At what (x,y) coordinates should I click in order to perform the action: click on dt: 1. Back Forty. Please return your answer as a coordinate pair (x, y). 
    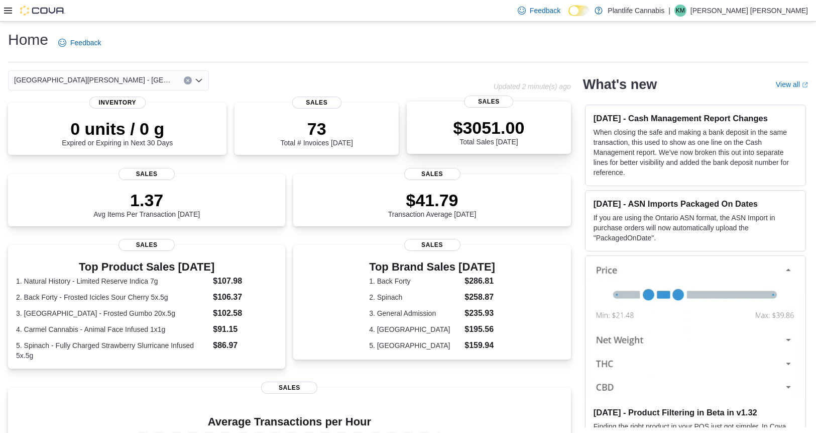
    Looking at the image, I should click on (415, 281).